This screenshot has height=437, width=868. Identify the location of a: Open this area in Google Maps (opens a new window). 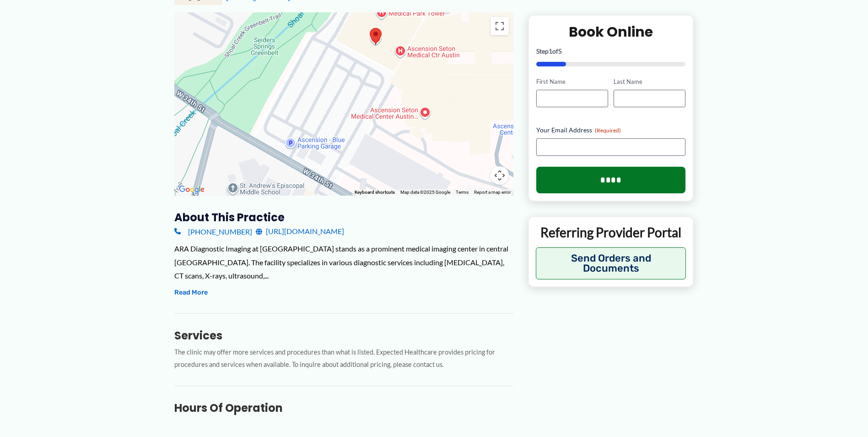
(192, 189).